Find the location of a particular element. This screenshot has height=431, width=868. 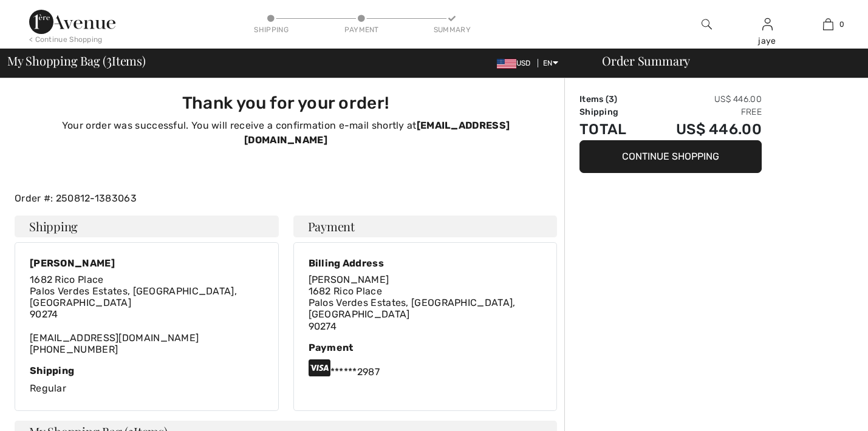

h3: Thank you for your order! is located at coordinates (285, 103).